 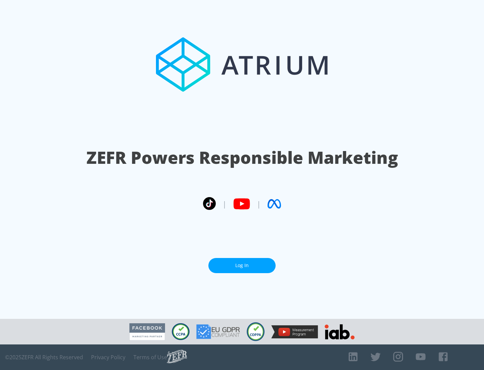 What do you see at coordinates (44, 357) in the screenshot?
I see `span: © 2025 ZEFR All Rights Reserved` at bounding box center [44, 357].